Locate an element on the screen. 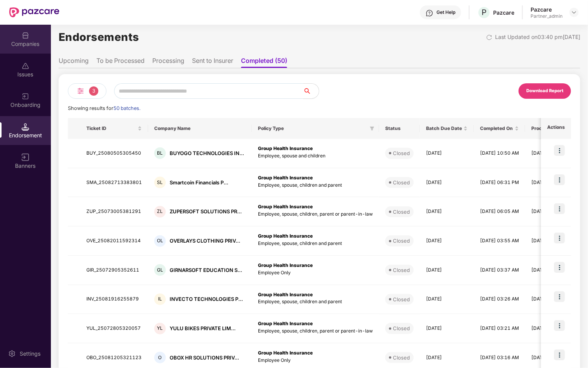  img: svg+xml;base64,PHN2ZyB3aWR0aD0iMjAiIGhlaWdodD0iMjAiIHZpZXdCb3g9IjAgMCAyMCAyMCIgZmlsbD0ibm9uZSIgeG... is located at coordinates (26, 96).